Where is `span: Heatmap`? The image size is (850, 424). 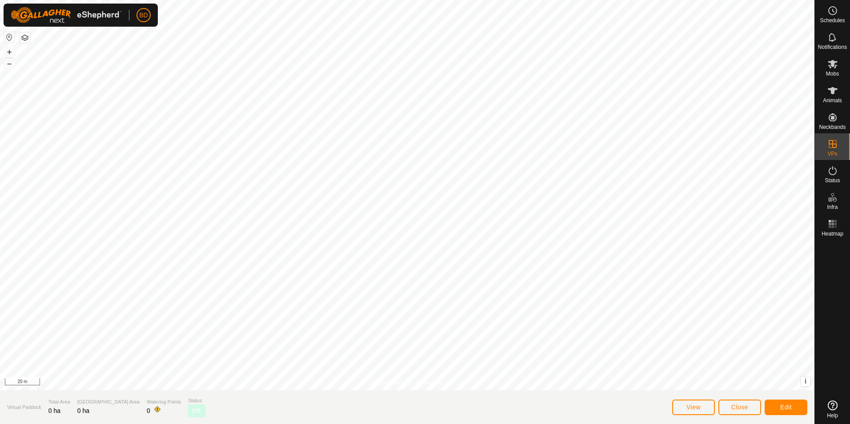
span: Heatmap is located at coordinates (833, 234).